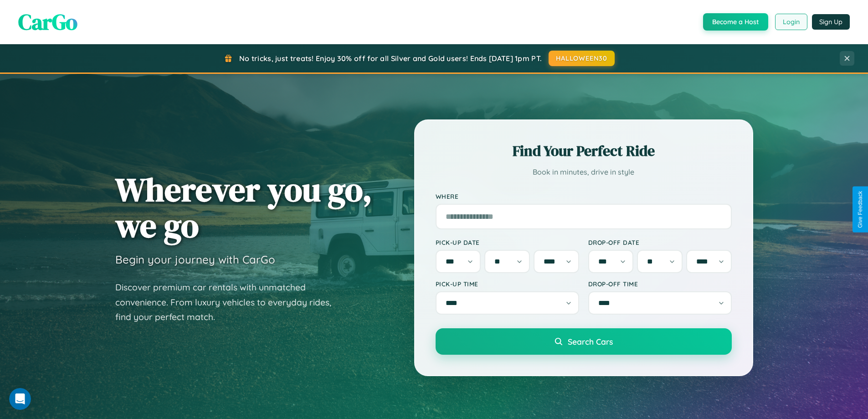 The image size is (868, 419). What do you see at coordinates (590, 341) in the screenshot?
I see `span: Search Cars` at bounding box center [590, 341].